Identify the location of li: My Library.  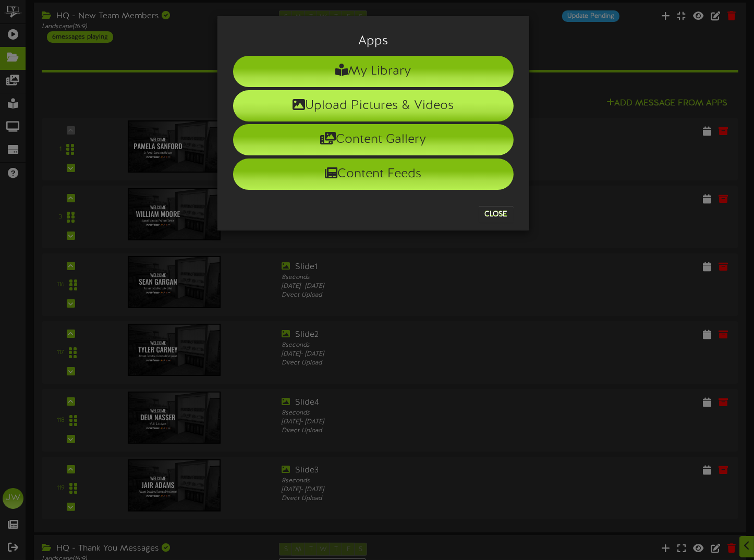
(374, 71).